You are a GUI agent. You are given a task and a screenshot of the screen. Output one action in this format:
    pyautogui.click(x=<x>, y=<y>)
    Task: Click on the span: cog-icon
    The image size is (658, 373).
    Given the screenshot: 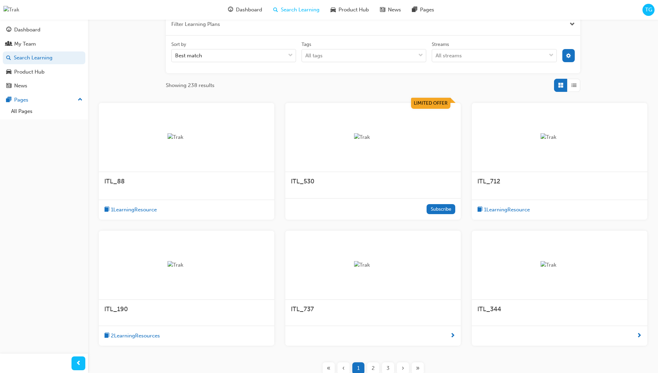 What is the action you would take?
    pyautogui.click(x=569, y=56)
    